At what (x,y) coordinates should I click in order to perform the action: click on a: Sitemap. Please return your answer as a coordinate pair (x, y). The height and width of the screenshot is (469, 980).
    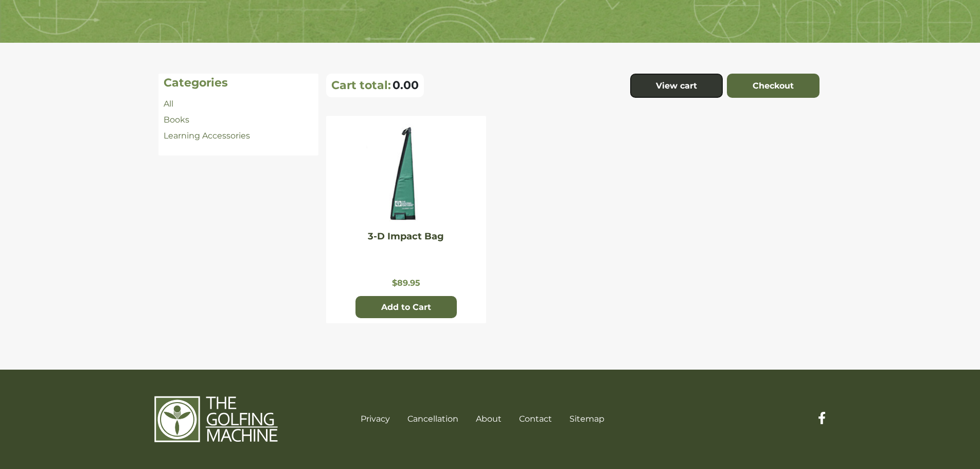
    Looking at the image, I should click on (587, 418).